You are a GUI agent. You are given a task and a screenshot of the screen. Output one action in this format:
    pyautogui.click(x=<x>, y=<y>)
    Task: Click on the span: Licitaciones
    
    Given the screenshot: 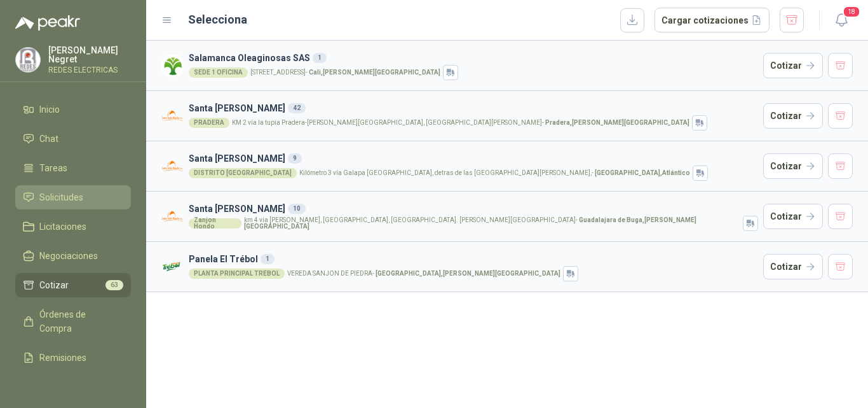 What is the action you would take?
    pyautogui.click(x=63, y=226)
    